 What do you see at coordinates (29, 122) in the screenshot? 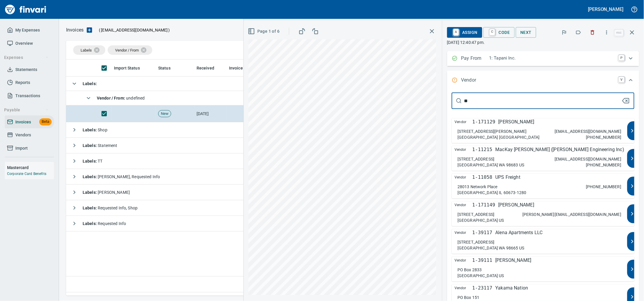
I see `a: InvoicesBeta` at bounding box center [29, 122].